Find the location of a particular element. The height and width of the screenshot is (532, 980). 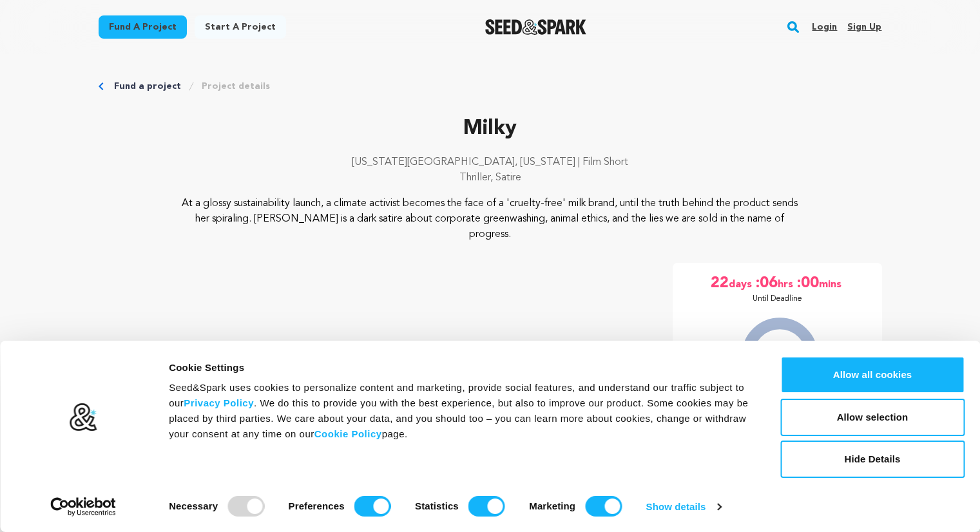

a: Start a project is located at coordinates (240, 27).